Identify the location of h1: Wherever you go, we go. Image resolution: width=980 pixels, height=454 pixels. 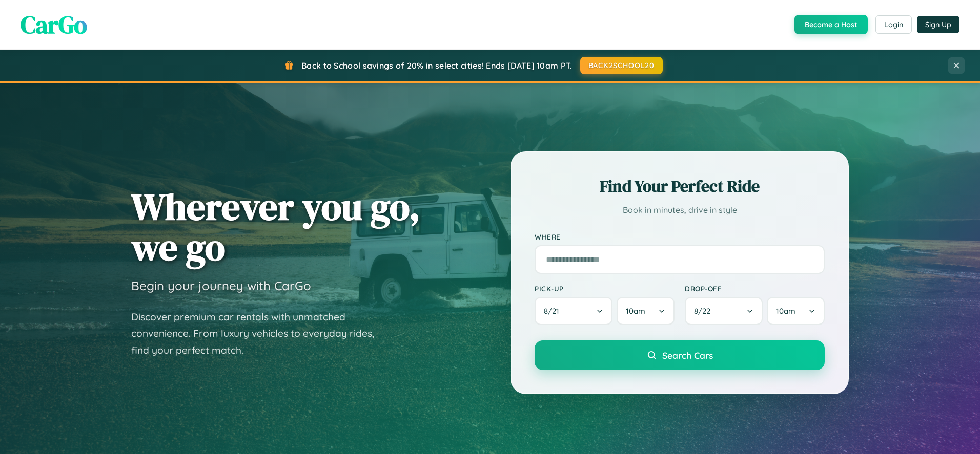
(276, 227).